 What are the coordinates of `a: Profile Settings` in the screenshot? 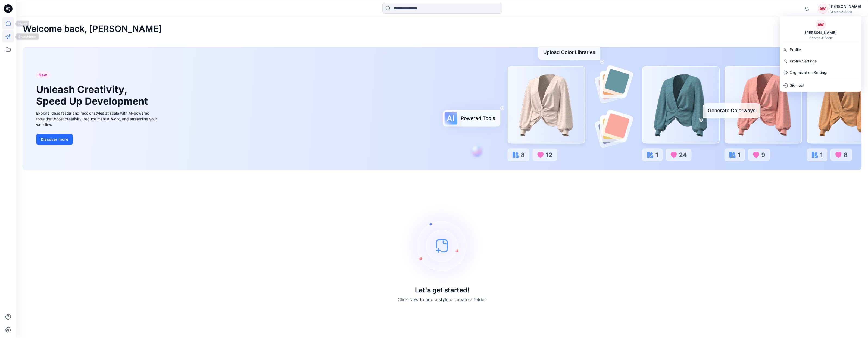 It's located at (821, 61).